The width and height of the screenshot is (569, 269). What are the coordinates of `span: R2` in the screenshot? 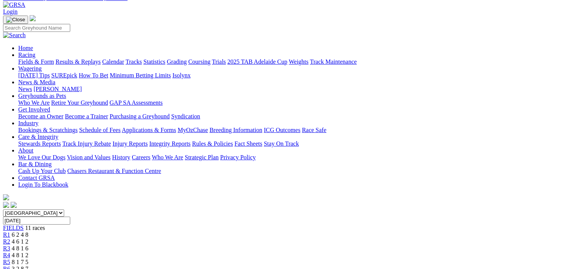 It's located at (6, 242).